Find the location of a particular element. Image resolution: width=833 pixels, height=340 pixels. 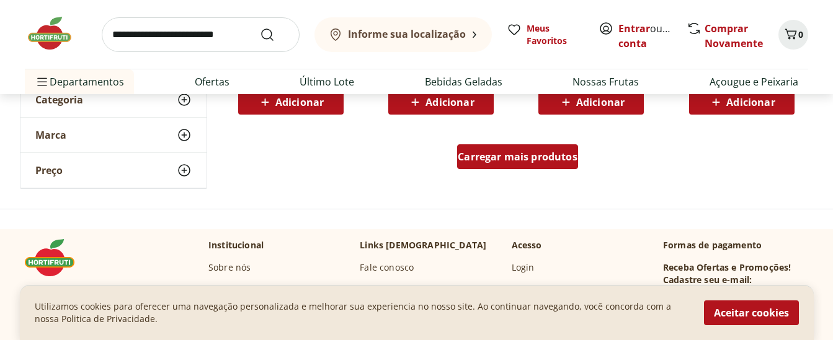

a: Carregar mais produtos is located at coordinates (517, 159).